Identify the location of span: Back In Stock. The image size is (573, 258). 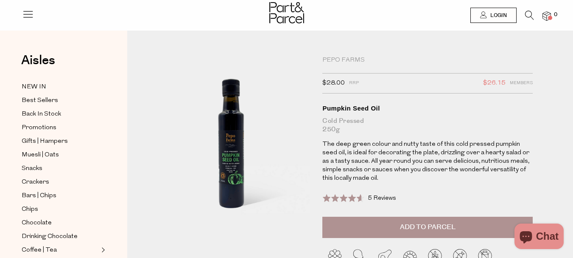
(41, 114).